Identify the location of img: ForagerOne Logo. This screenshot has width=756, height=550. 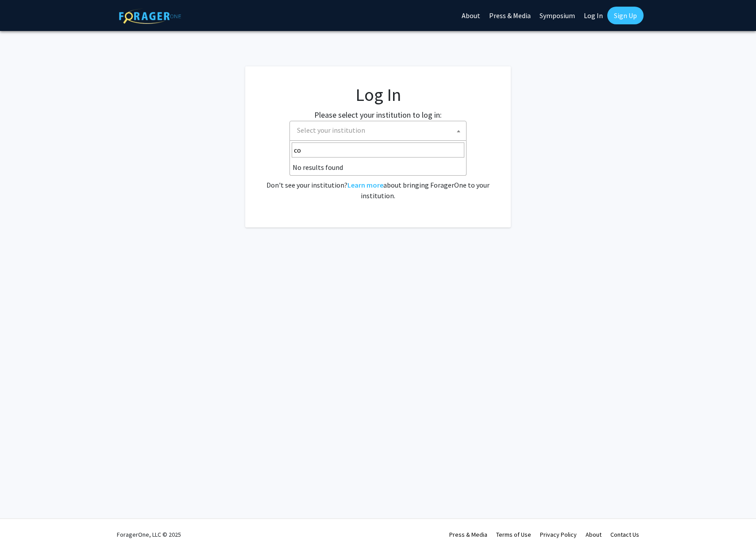
(150, 16).